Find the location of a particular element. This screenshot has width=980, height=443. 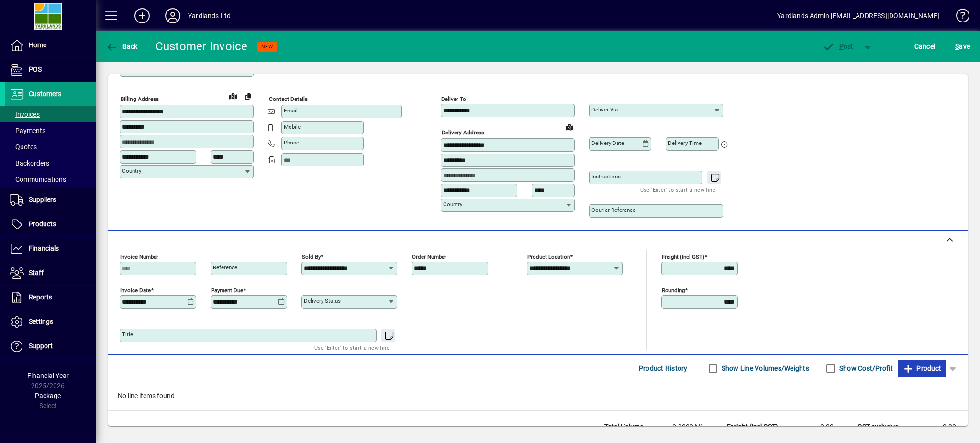

mat-label: Delivery date is located at coordinates (608, 143).